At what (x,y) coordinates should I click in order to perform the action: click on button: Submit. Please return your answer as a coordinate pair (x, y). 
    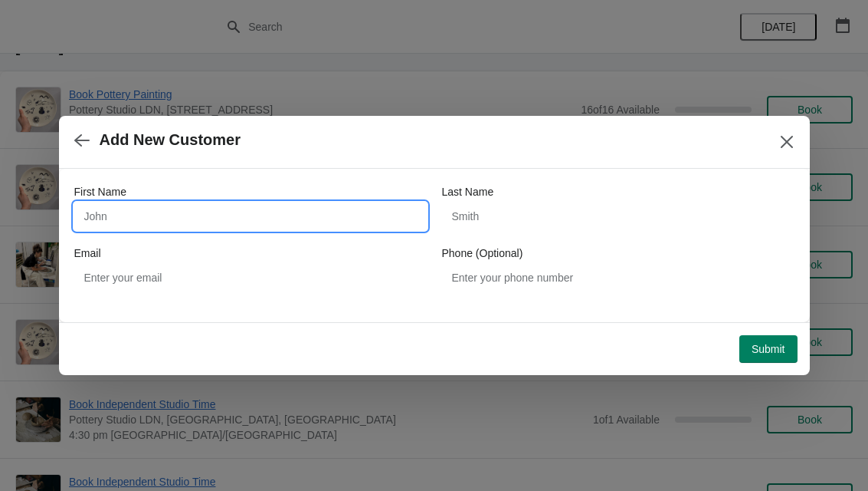
    Looking at the image, I should click on (768, 349).